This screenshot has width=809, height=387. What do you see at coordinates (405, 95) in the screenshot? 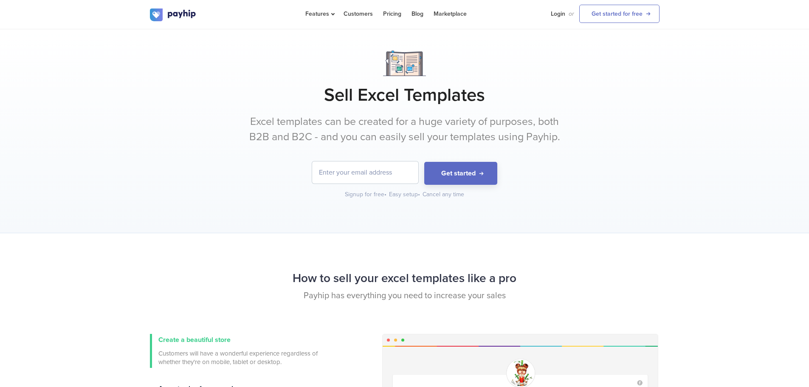
I see `h1: Sell Excel Templates` at bounding box center [405, 95].